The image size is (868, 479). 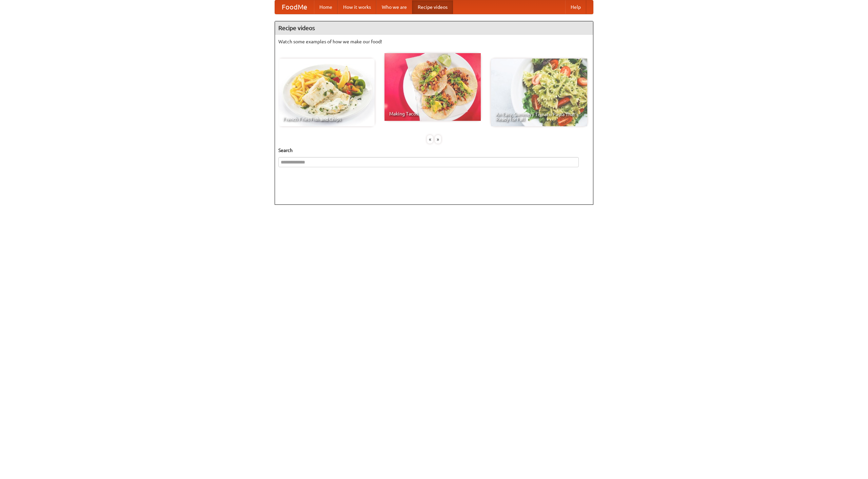 What do you see at coordinates (357, 7) in the screenshot?
I see `a: How it works` at bounding box center [357, 7].